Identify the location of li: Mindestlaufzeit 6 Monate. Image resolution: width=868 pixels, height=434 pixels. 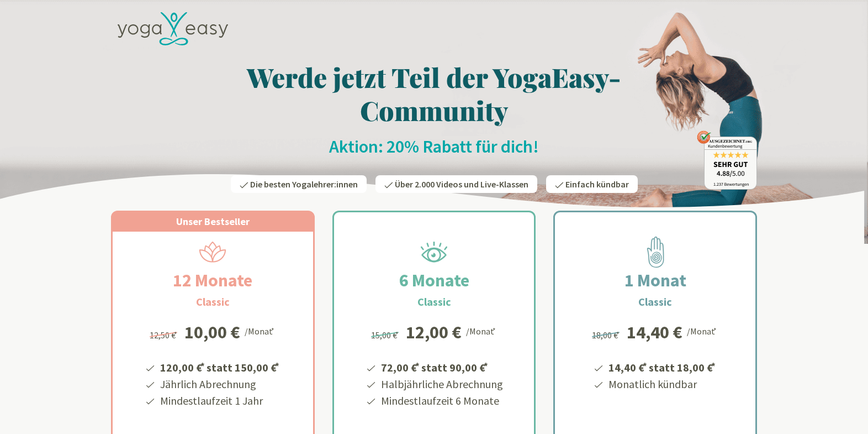
(441, 401).